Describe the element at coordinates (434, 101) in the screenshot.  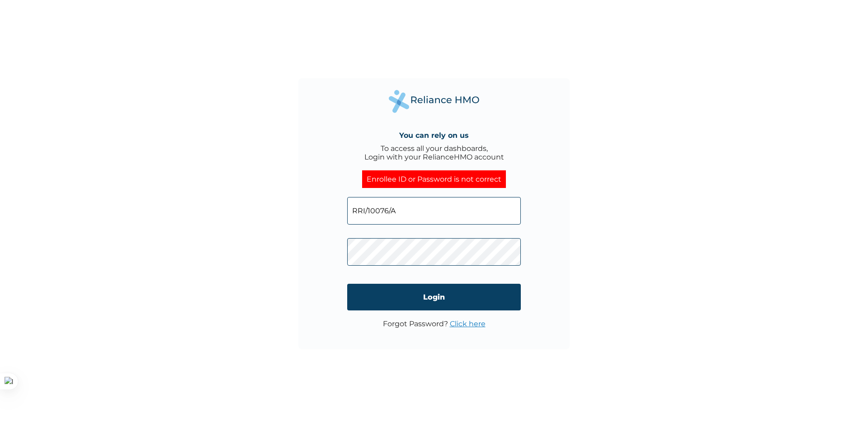
I see `img: Reliance Health's Logo` at that location.